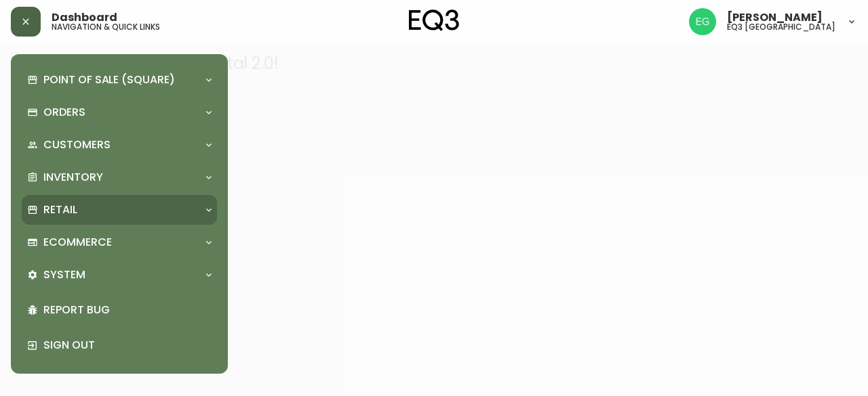 The height and width of the screenshot is (396, 868). Describe the element at coordinates (73, 178) in the screenshot. I see `p: Inventory` at that location.